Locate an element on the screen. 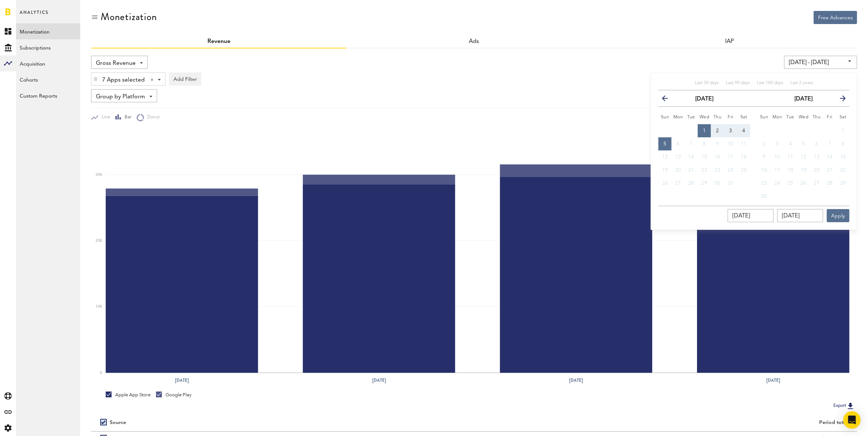  button: 11 is located at coordinates (744, 144).